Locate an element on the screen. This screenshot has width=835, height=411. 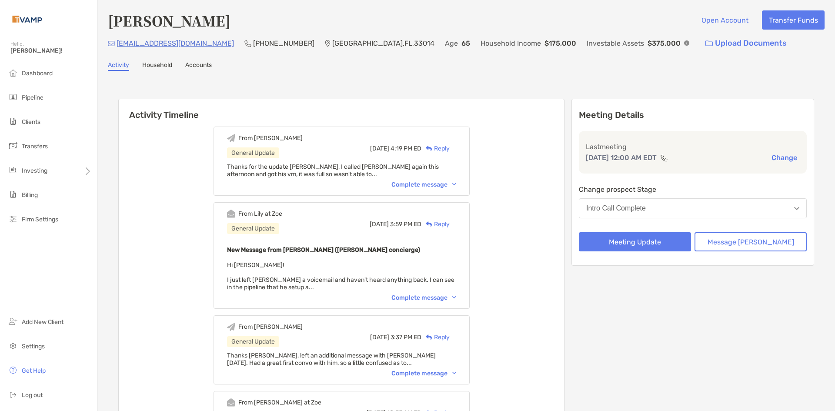
div: From Lily at Zoe is located at coordinates (260, 214).